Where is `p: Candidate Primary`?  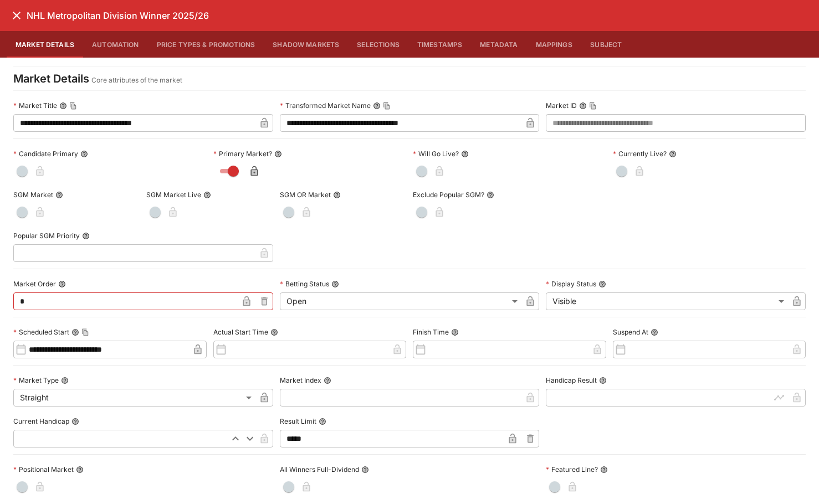
p: Candidate Primary is located at coordinates (45, 153).